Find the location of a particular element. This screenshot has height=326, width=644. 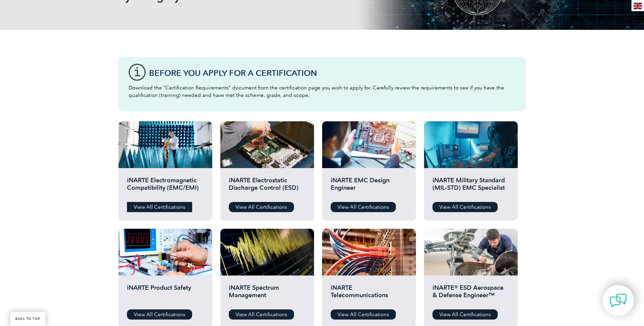

h2: iNARTE Electrostatic Discharge Control (ESD) is located at coordinates (267, 187).